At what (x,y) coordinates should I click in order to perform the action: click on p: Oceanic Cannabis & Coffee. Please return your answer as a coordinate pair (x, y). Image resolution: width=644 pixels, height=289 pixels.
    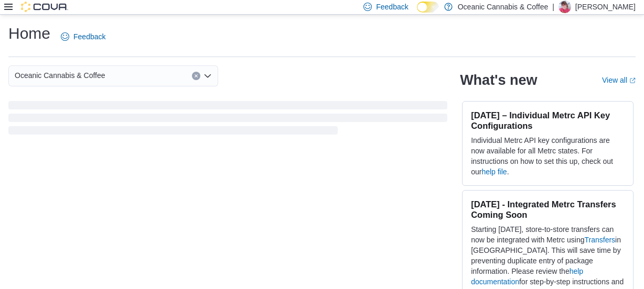
    Looking at the image, I should click on (503, 7).